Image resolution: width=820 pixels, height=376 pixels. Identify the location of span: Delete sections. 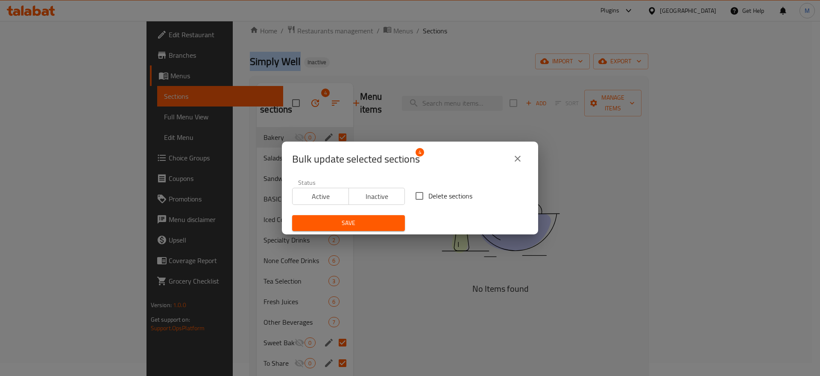
(450, 196).